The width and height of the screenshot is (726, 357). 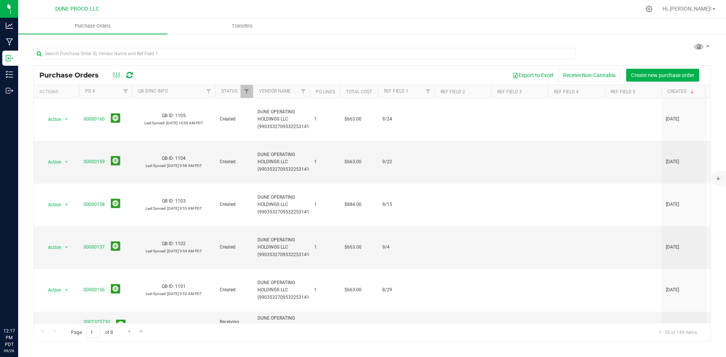 What do you see at coordinates (93, 26) in the screenshot?
I see `a: Purchase Orders` at bounding box center [93, 26].